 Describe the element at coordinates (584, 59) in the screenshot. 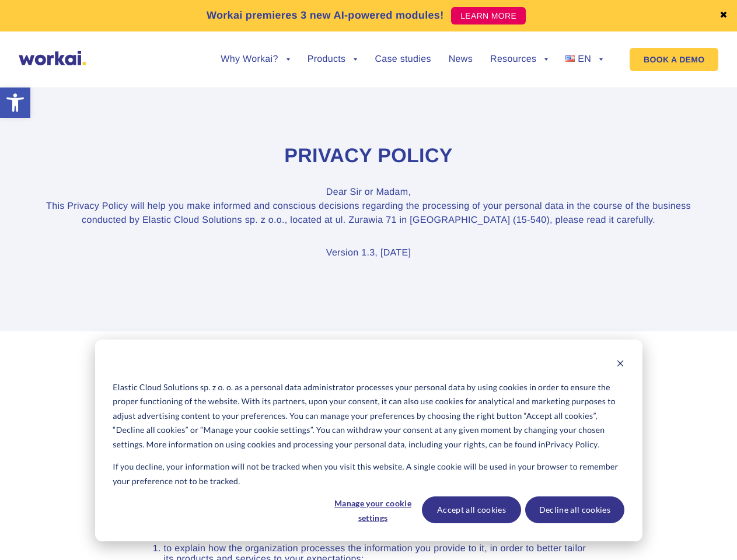

I see `span: EN` at that location.